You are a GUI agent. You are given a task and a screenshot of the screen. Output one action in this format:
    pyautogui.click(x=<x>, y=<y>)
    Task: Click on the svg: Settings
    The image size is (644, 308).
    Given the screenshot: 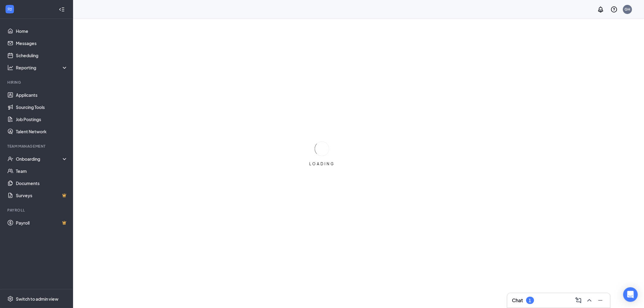 What is the action you would take?
    pyautogui.click(x=10, y=299)
    